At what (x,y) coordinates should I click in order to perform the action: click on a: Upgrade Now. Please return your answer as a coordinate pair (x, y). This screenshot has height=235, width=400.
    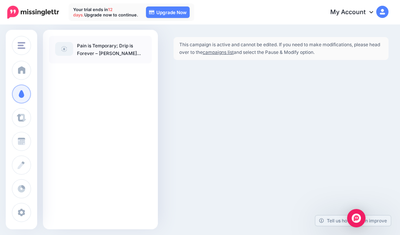
    Looking at the image, I should click on (168, 12).